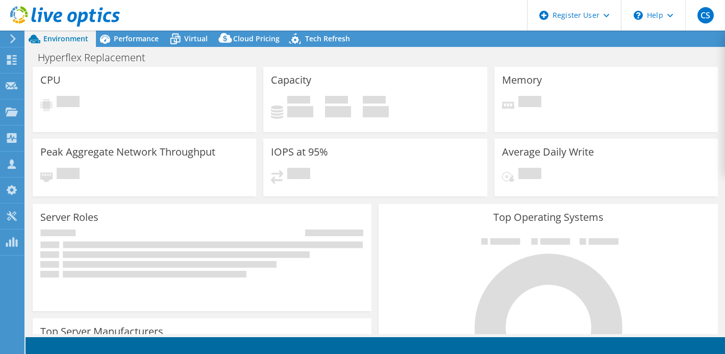 Image resolution: width=725 pixels, height=354 pixels. Describe the element at coordinates (336, 101) in the screenshot. I see `span: Free` at that location.